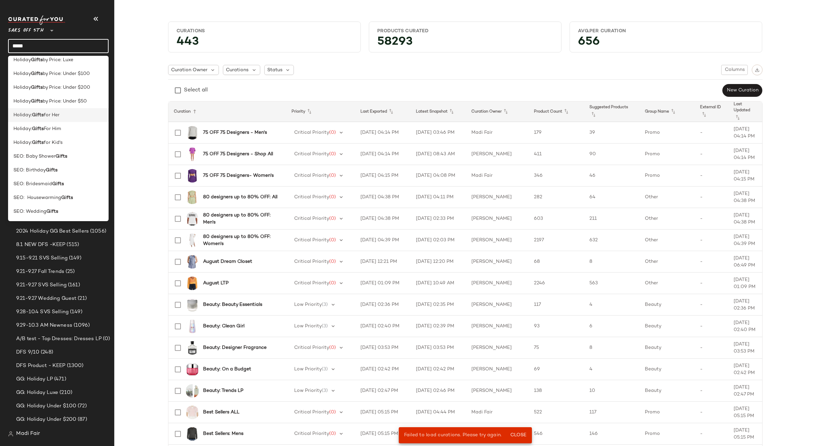 This screenshot has height=446, width=816. I want to click on div: 656, so click(665, 43).